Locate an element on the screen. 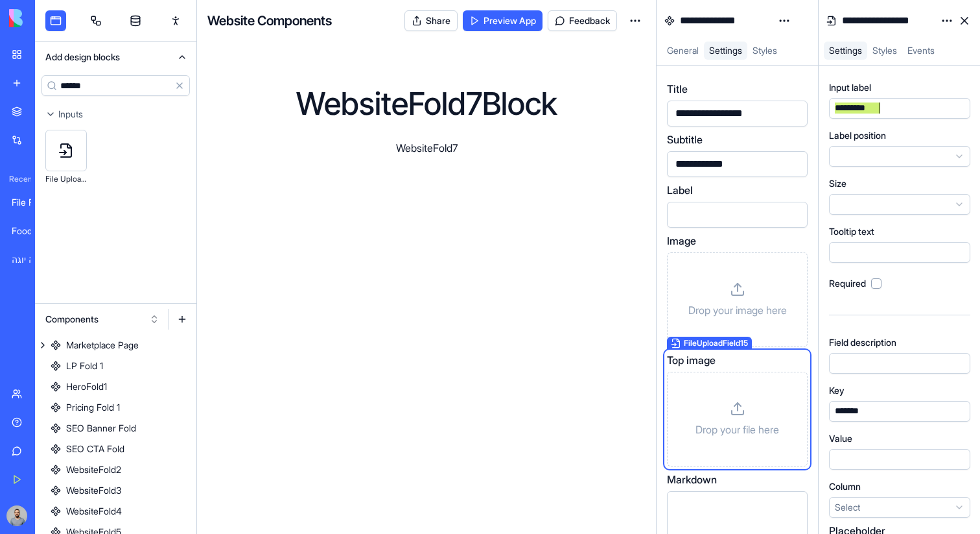 This screenshot has width=980, height=534. label: Value is located at coordinates (840, 439).